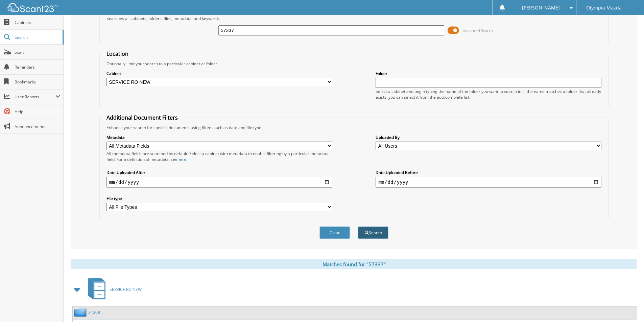 Image resolution: width=644 pixels, height=322 pixels. What do you see at coordinates (37, 111) in the screenshot?
I see `span: Help` at bounding box center [37, 111].